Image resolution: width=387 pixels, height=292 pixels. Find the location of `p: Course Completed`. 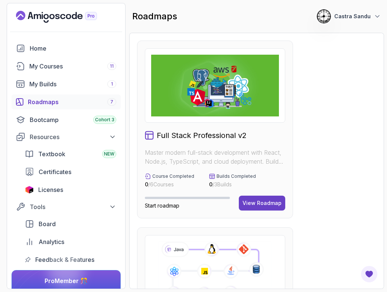

p: Course Completed is located at coordinates (173, 176).